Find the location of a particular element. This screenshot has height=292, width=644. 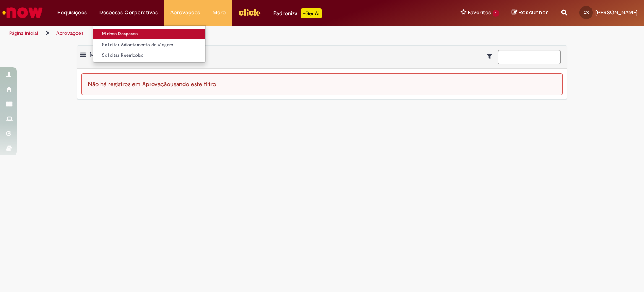

div: Padroniza is located at coordinates (297, 13).